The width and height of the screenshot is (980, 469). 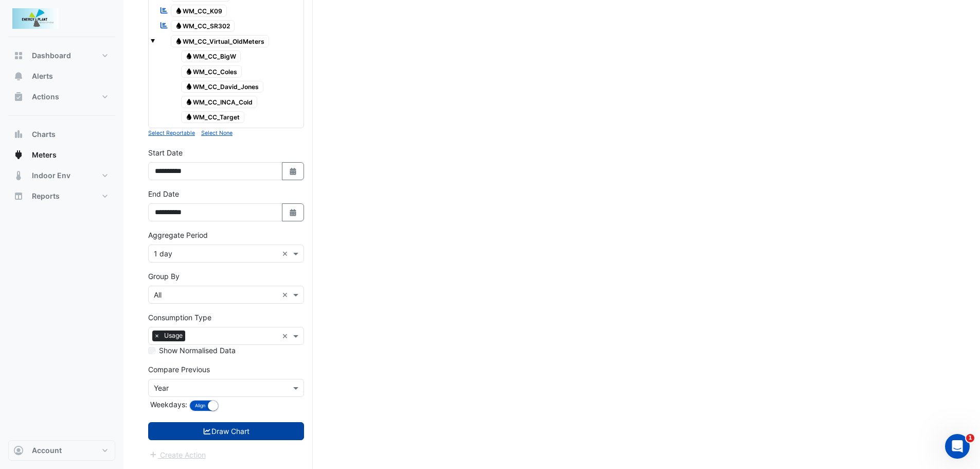 What do you see at coordinates (44, 134) in the screenshot?
I see `span: Charts` at bounding box center [44, 134].